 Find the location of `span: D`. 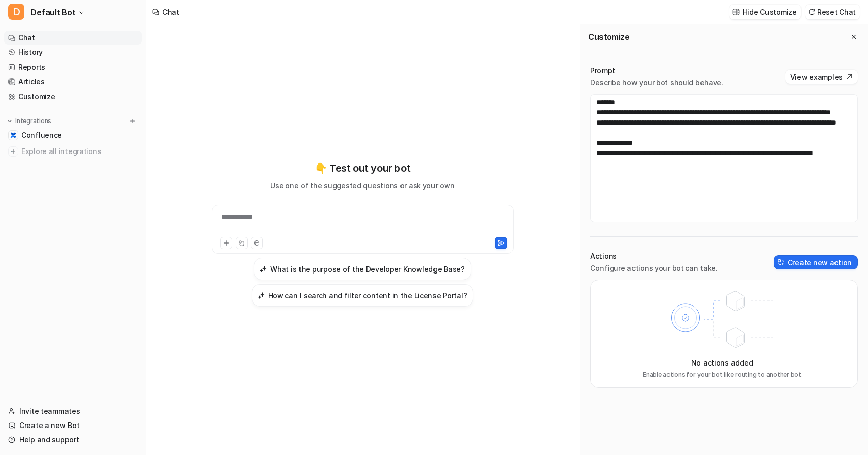

span: D is located at coordinates (16, 11).